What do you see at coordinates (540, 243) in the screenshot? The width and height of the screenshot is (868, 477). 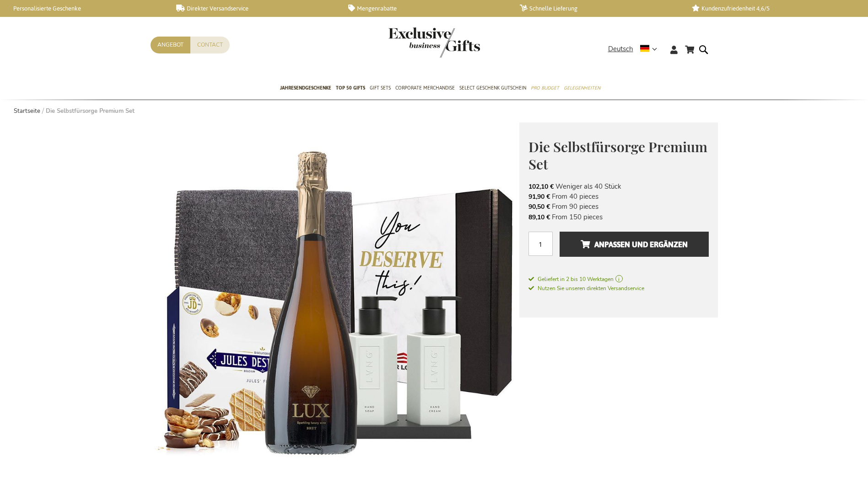 I see `input: Menge` at bounding box center [540, 243].